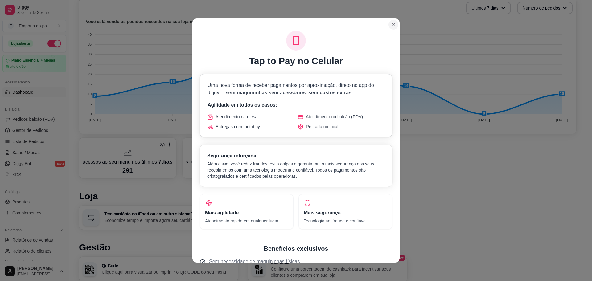  I want to click on p: Uma nova forma de receber pagamentos por aproximação, direto no app do diggy — , e ., so click(296, 89).